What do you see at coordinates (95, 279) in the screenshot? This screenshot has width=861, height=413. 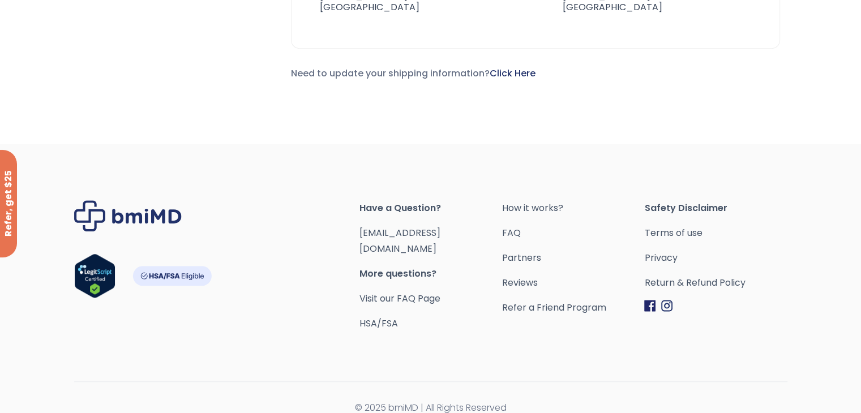 I see `a: Verify LegitScript Approval for www.bmimd.com` at bounding box center [95, 279].